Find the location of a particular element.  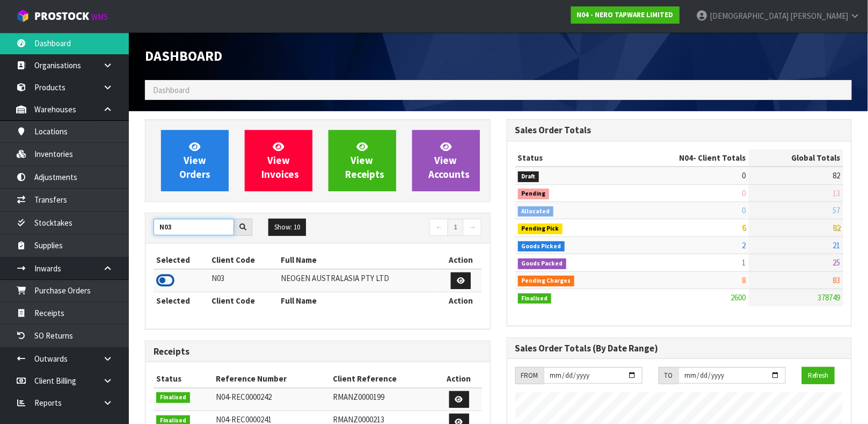

span: 83 is located at coordinates (837, 280).